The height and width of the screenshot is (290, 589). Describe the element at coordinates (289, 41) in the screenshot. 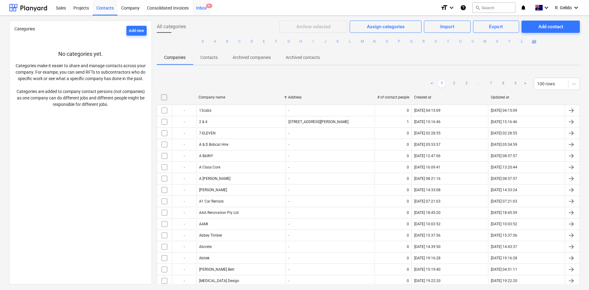

I see `button: G` at that location.